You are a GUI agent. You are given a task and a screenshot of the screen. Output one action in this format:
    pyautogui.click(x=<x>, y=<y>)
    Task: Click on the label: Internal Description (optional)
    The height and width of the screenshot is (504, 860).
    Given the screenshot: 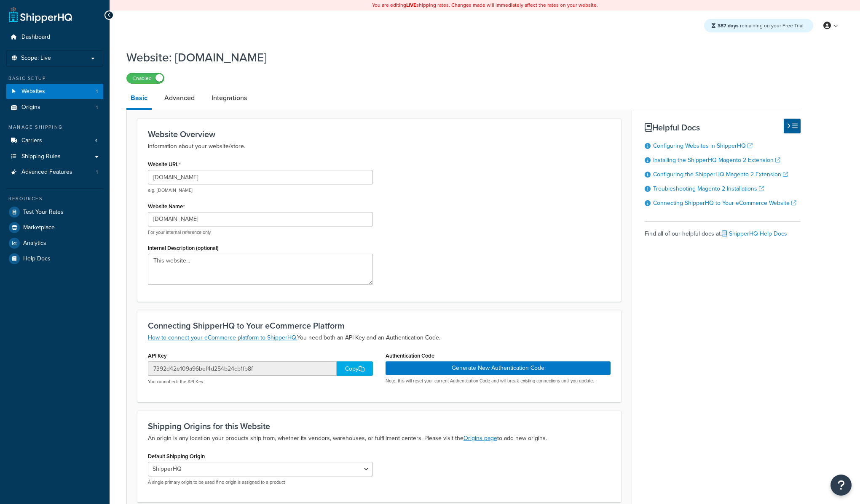 What is the action you would take?
    pyautogui.click(x=183, y=248)
    